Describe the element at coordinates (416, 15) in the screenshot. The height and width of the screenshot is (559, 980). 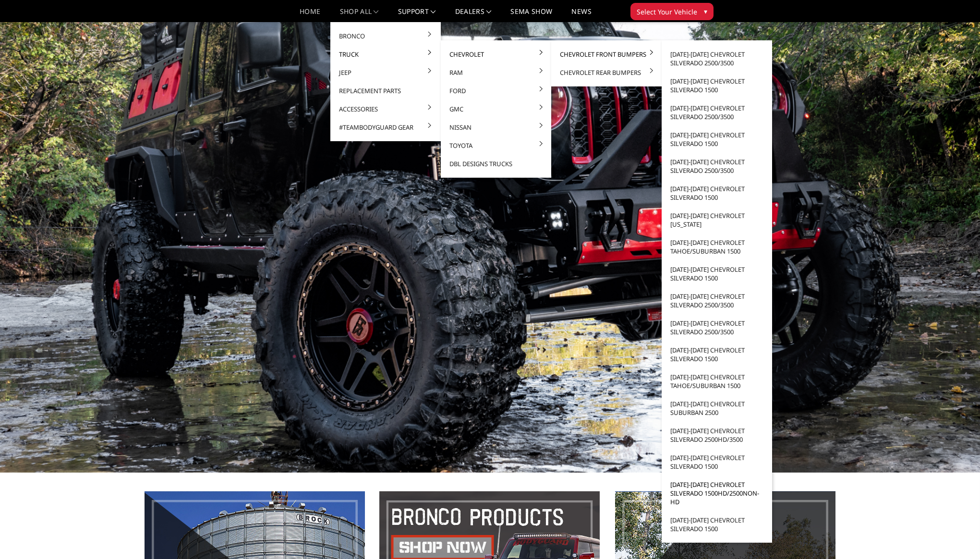
I see `a: Support` at that location.